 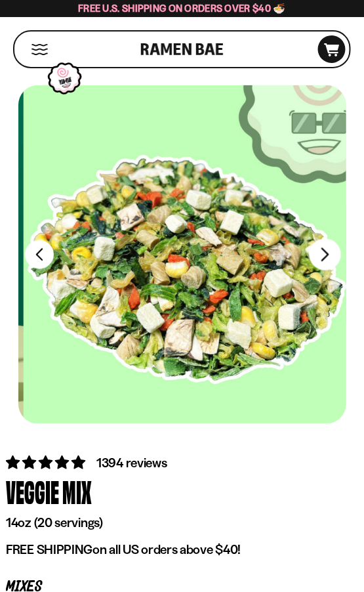 I want to click on p: on all US orders above $40!, so click(x=182, y=551).